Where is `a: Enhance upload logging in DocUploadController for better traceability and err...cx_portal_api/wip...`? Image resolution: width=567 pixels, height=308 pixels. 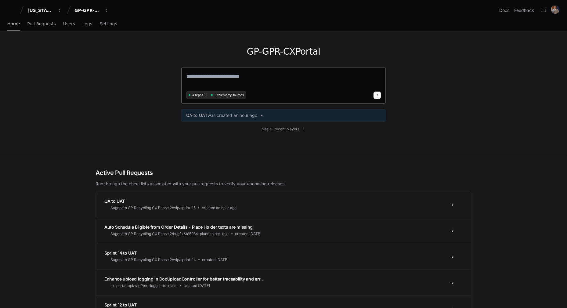 a: Enhance upload logging in DocUploadController for better traceability and err...cx_portal_api/wip... is located at coordinates (283, 282).